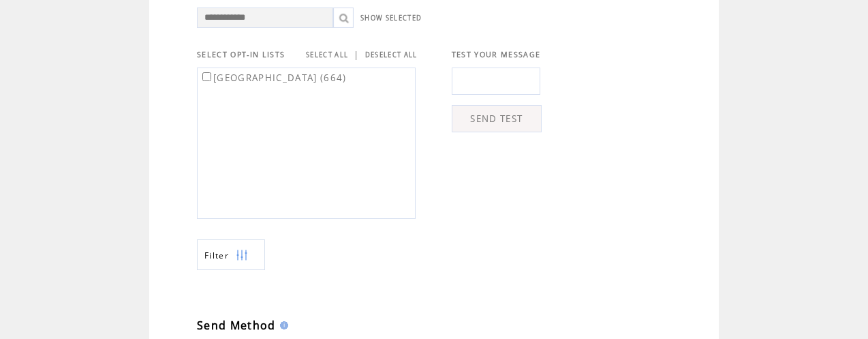 This screenshot has height=339, width=868. I want to click on a: DESELECT ALL, so click(391, 55).